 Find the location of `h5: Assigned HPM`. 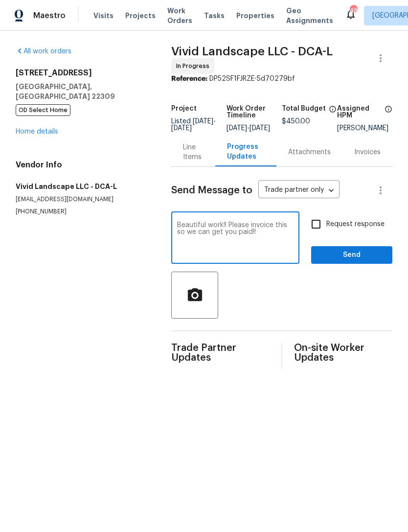

h5: Assigned HPM is located at coordinates (359, 112).